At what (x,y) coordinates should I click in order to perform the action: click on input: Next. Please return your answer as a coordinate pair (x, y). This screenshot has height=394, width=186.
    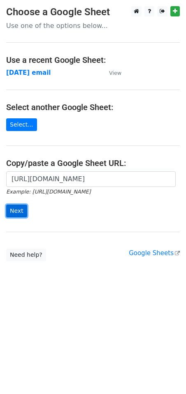
    Looking at the image, I should click on (16, 211).